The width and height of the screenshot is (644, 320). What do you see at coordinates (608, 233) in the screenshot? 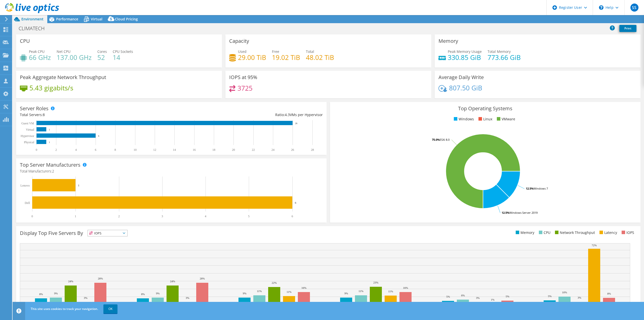
I see `li: Latency` at bounding box center [608, 233].